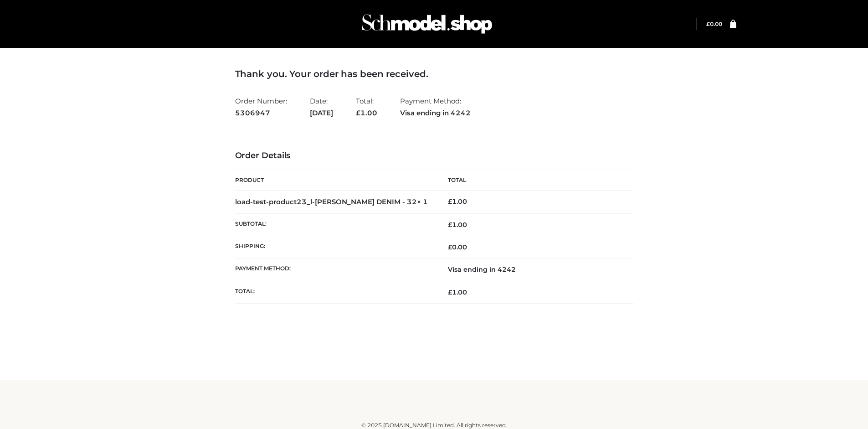 Image resolution: width=868 pixels, height=429 pixels. I want to click on th: Shipping:, so click(335, 247).